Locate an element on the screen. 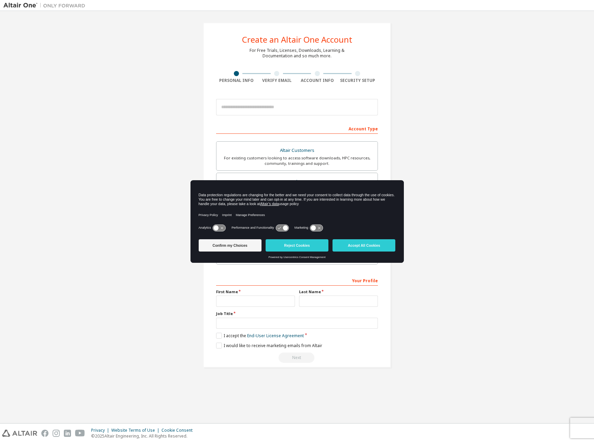 This screenshot has width=594, height=443. img: instagram.svg is located at coordinates (56, 433).